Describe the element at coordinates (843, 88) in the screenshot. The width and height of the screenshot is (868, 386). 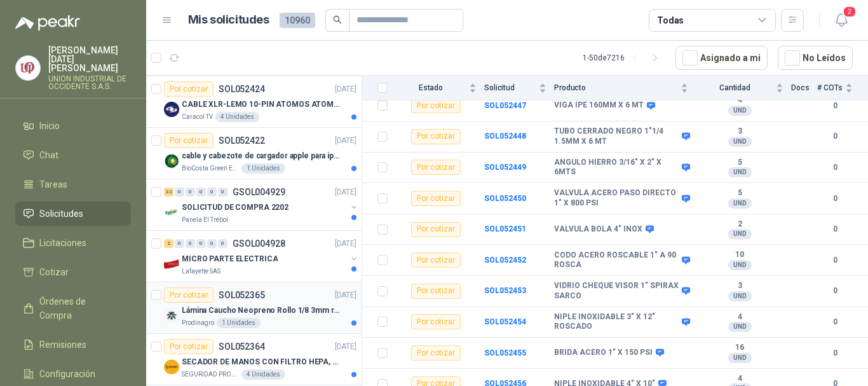
I see `th: # COTs` at that location.